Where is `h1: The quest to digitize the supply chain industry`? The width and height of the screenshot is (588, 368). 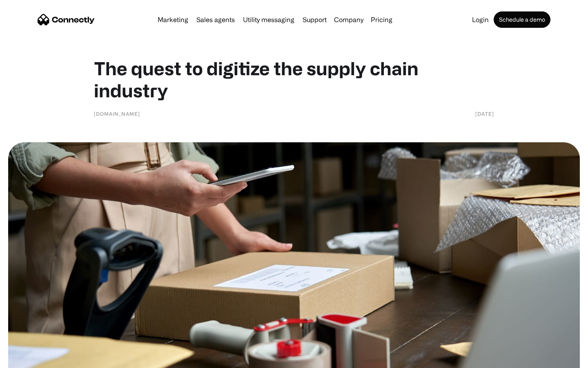 h1: The quest to digitize the supply chain industry is located at coordinates (294, 79).